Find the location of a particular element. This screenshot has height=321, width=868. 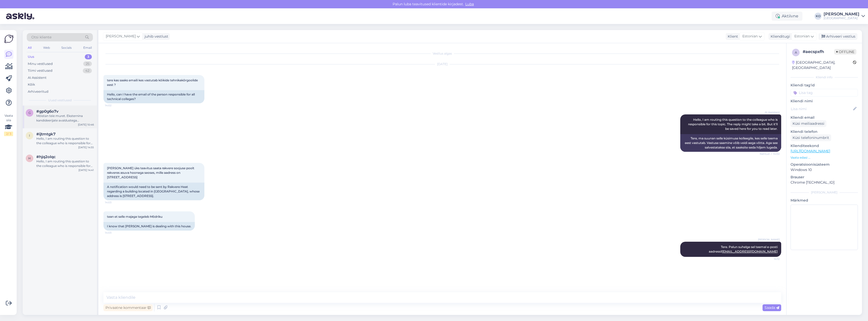

div: Arhiveeritud is located at coordinates (38, 92).